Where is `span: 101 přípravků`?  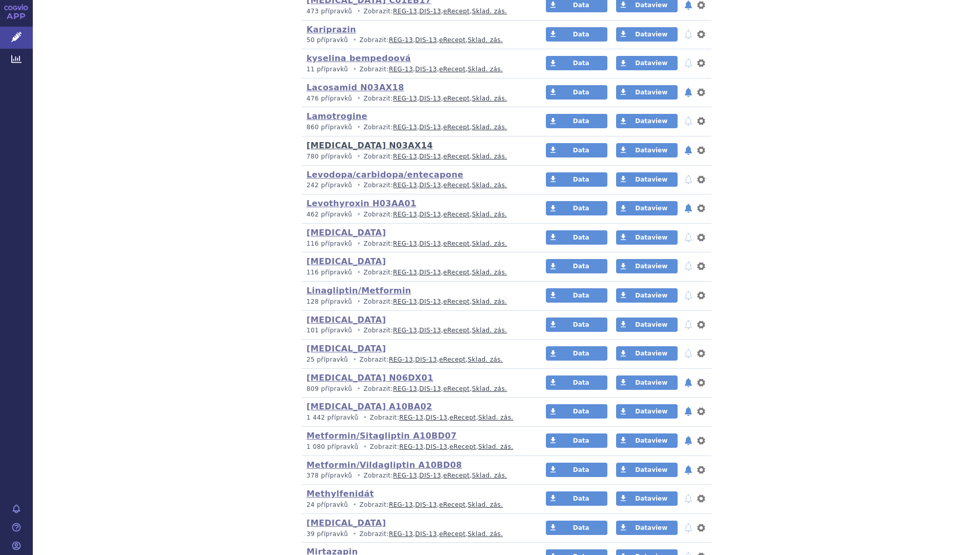
span: 101 přípravků is located at coordinates (329, 330).